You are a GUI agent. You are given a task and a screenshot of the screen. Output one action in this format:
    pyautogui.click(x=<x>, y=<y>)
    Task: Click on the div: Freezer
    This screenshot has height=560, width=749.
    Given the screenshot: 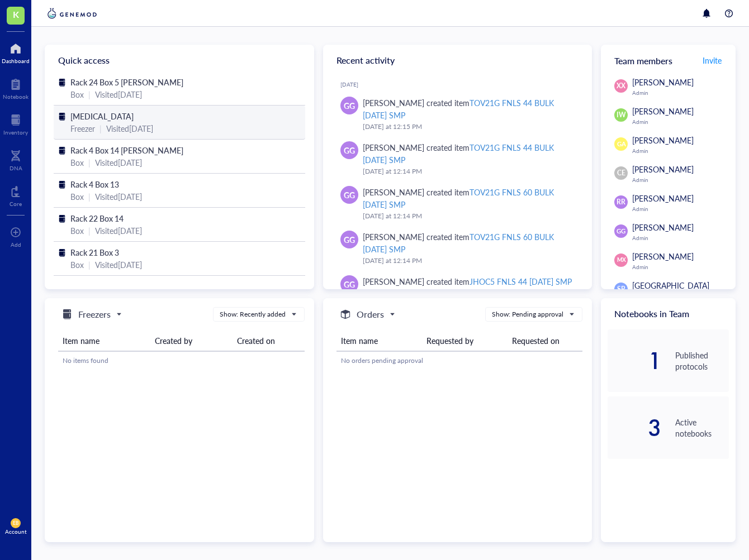 What is the action you would take?
    pyautogui.click(x=83, y=128)
    